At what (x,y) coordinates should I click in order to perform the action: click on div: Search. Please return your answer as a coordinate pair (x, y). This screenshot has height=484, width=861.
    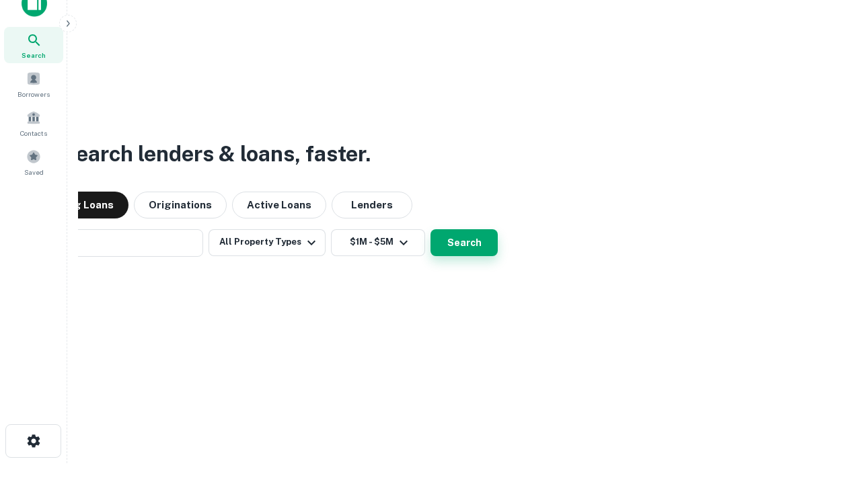
    Looking at the image, I should click on (34, 45).